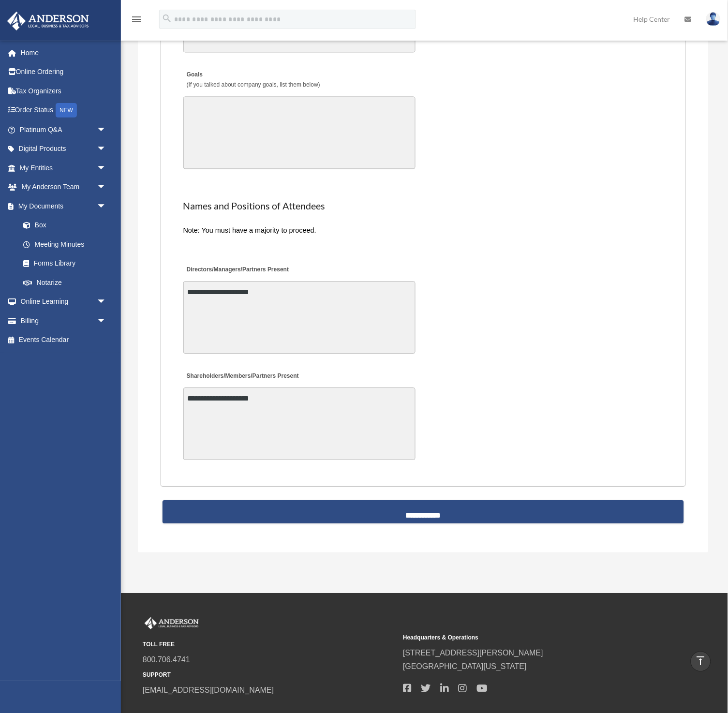 This screenshot has height=713, width=728. Describe the element at coordinates (64, 168) in the screenshot. I see `a: My Entitiesarrow_drop_down` at that location.